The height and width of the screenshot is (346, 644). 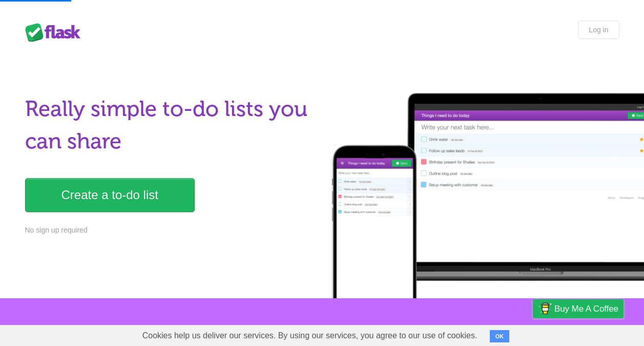 What do you see at coordinates (56, 32) in the screenshot?
I see `div: Flask Lists` at bounding box center [56, 32].